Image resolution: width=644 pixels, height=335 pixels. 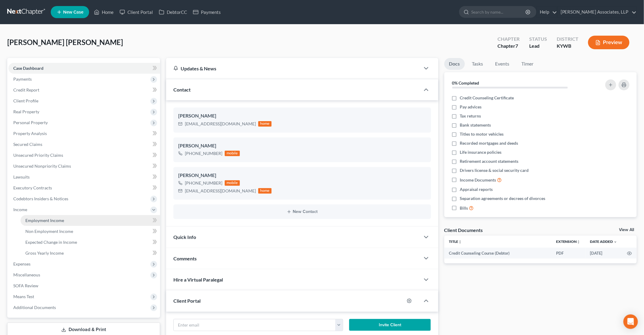 I want to click on div: Client Documents, so click(x=464, y=230).